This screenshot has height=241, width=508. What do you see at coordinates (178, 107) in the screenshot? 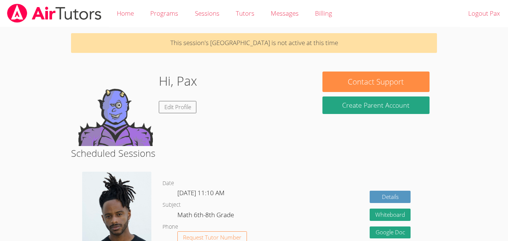
I see `a: Edit Profile` at bounding box center [178, 107].